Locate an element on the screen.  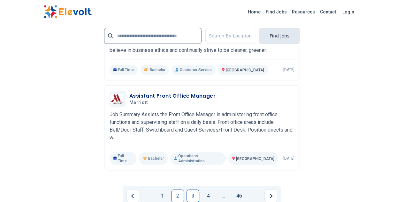
a: MarriottAssistant Front Office ManagerMarriottJob Summary Assists the Front Office Manager in adm... is located at coordinates (202, 127).